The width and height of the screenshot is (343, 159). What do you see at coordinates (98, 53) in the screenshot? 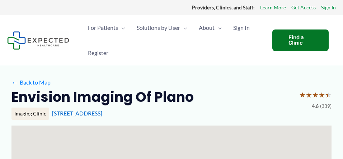
I see `a: Register` at bounding box center [98, 53].